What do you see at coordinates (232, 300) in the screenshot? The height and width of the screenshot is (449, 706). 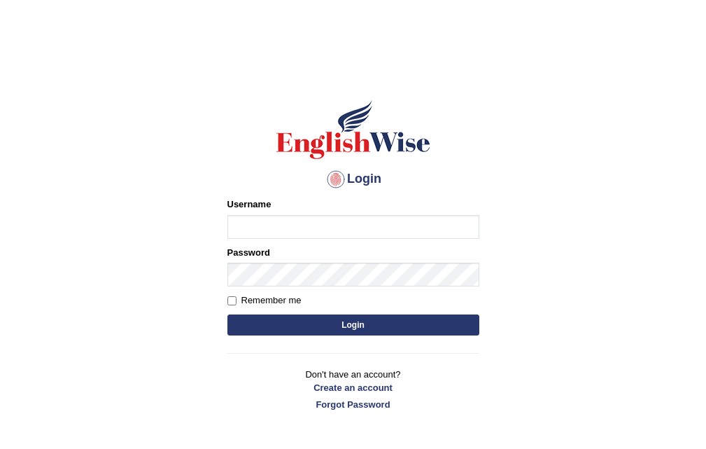 I see `input: Remember me` at bounding box center [232, 300].